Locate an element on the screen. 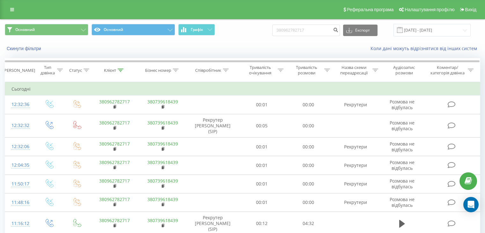 This screenshot has height=233, width=485. div: 12:04:35 is located at coordinates (20, 165).